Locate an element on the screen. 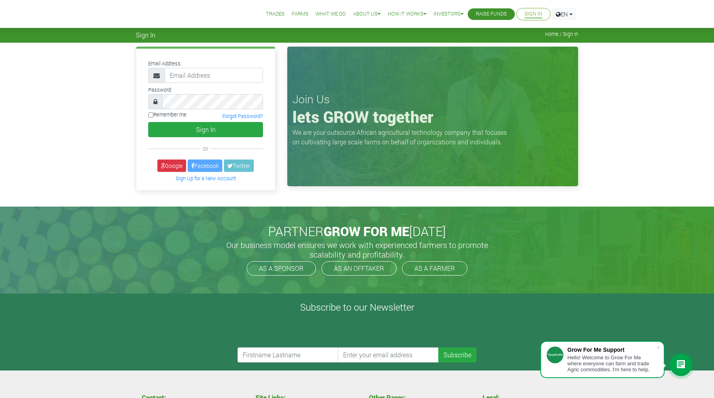 The image size is (714, 398). a: EN is located at coordinates (564, 14).